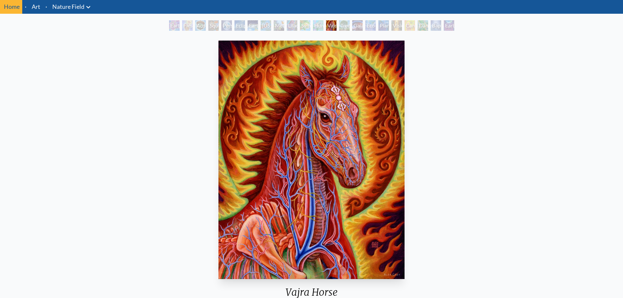  What do you see at coordinates (68, 7) in the screenshot?
I see `a: Nature Field` at bounding box center [68, 7].